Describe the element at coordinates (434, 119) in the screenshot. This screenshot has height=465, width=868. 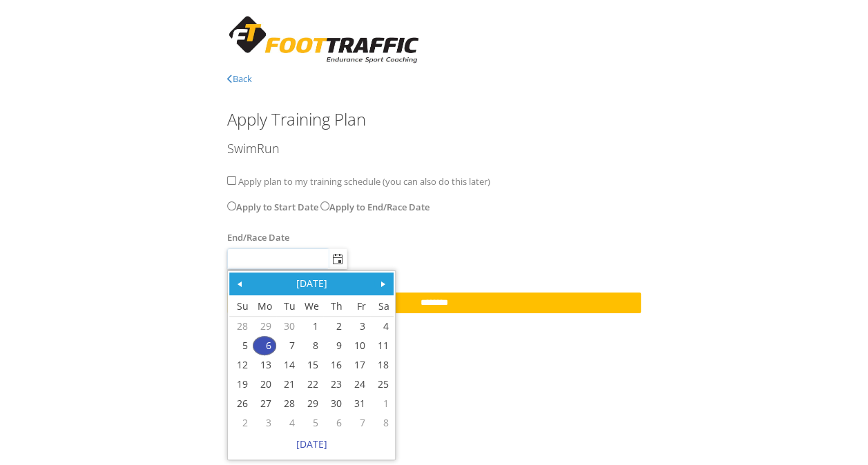
I see `h3: Apply Training Plan` at that location.